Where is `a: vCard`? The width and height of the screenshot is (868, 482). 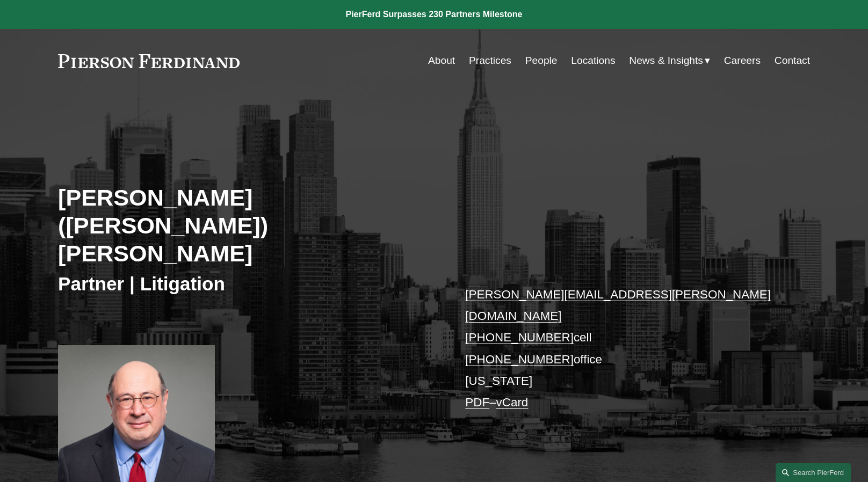
a: vCard is located at coordinates (512, 402).